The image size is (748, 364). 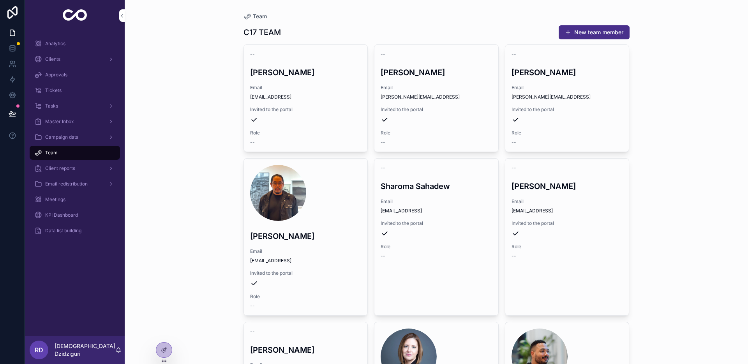 I want to click on a: Analytics, so click(x=75, y=44).